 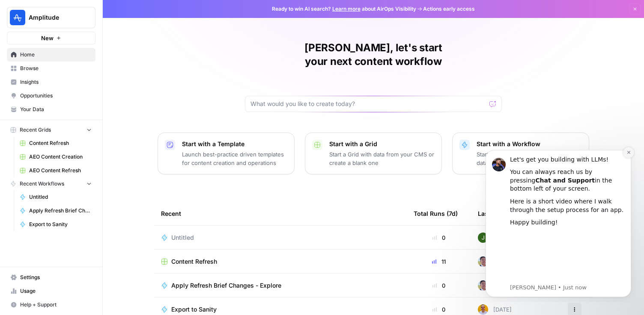 What do you see at coordinates (155, 11) in the screenshot?
I see `button: Dismiss notification` at bounding box center [155, 11].